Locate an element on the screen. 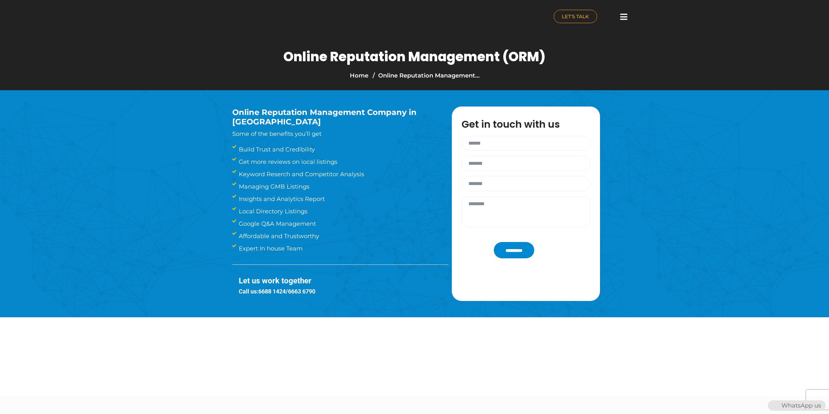 This screenshot has width=829, height=414. h3: Let us work together is located at coordinates (343, 281).